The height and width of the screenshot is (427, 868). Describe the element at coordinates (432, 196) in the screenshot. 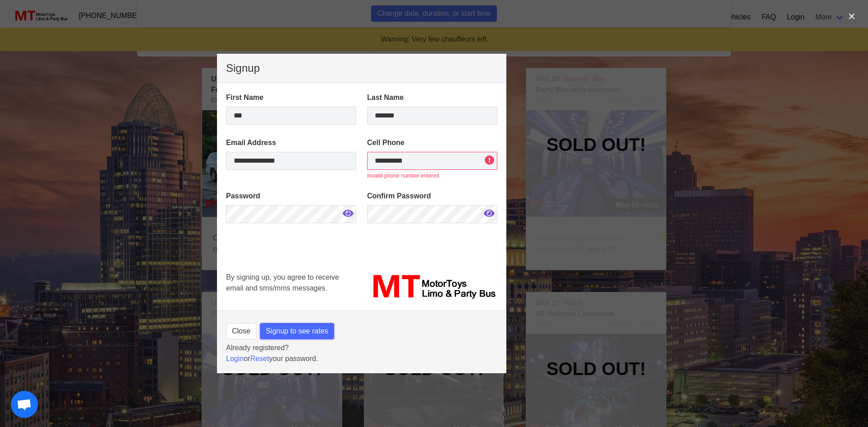

I see `label: Confirm Password` at that location.